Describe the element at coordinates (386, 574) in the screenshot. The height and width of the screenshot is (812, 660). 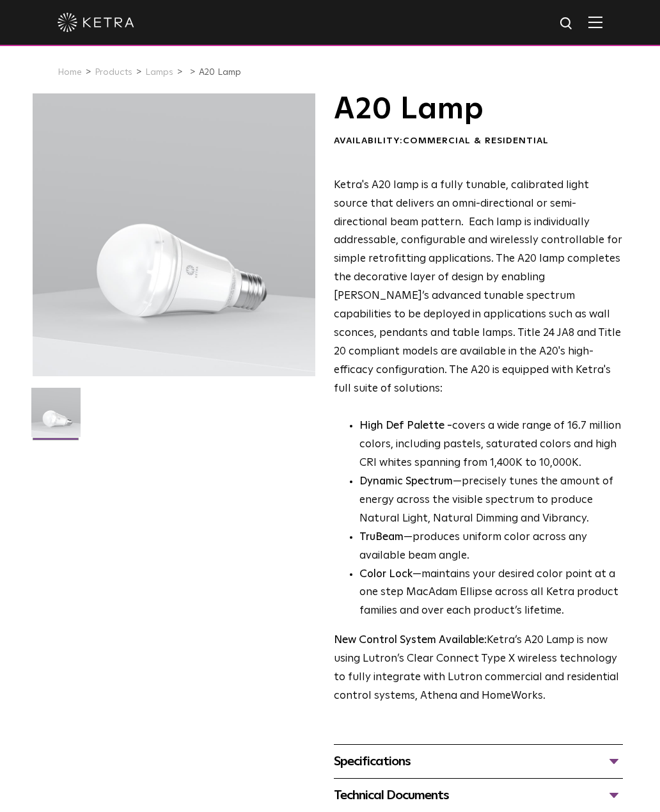
I see `strong: Color Lock` at that location.